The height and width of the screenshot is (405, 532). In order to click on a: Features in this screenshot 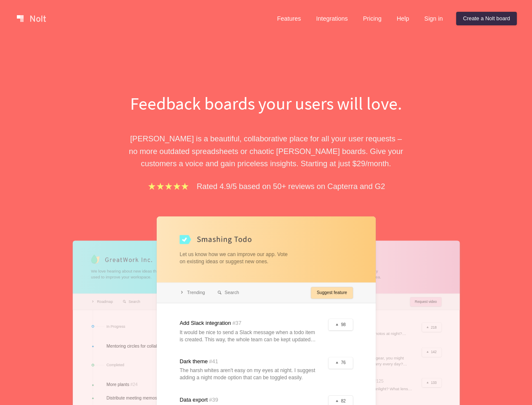, I will do `click(289, 18)`.